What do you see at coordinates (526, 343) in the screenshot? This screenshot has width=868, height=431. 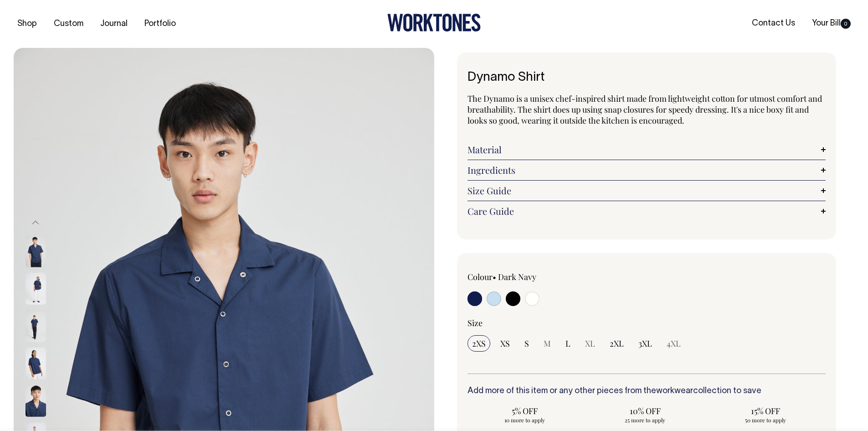 I see `input: S` at bounding box center [526, 343].